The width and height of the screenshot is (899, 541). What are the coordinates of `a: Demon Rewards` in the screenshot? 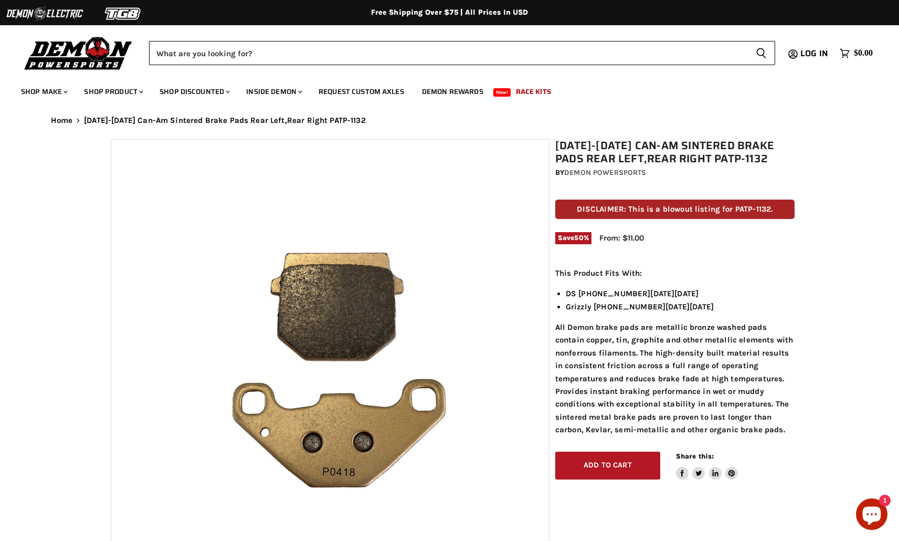 It's located at (452, 91).